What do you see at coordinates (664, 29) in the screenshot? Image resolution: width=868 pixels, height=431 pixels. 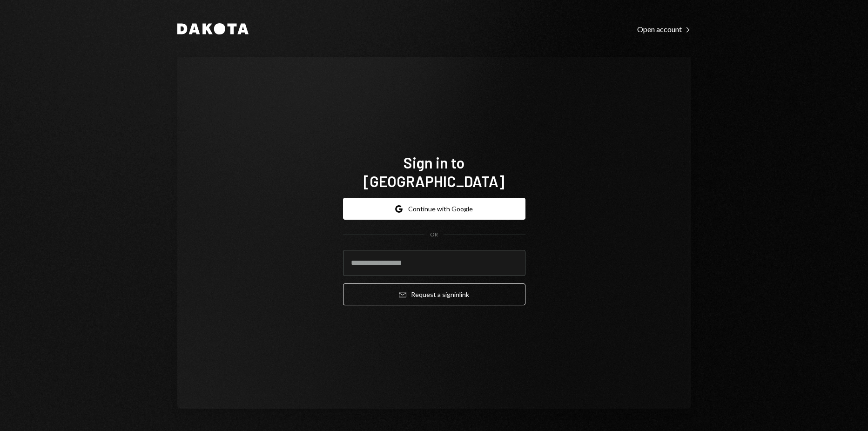 I see `div: Open account` at bounding box center [664, 29].